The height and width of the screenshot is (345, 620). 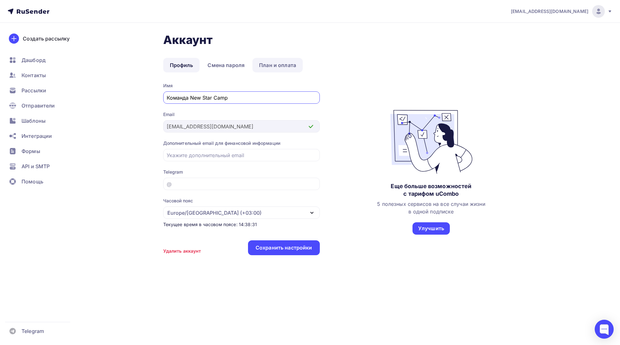 What do you see at coordinates (241, 155) in the screenshot?
I see `input: Укажите дополнительный email` at bounding box center [241, 155].